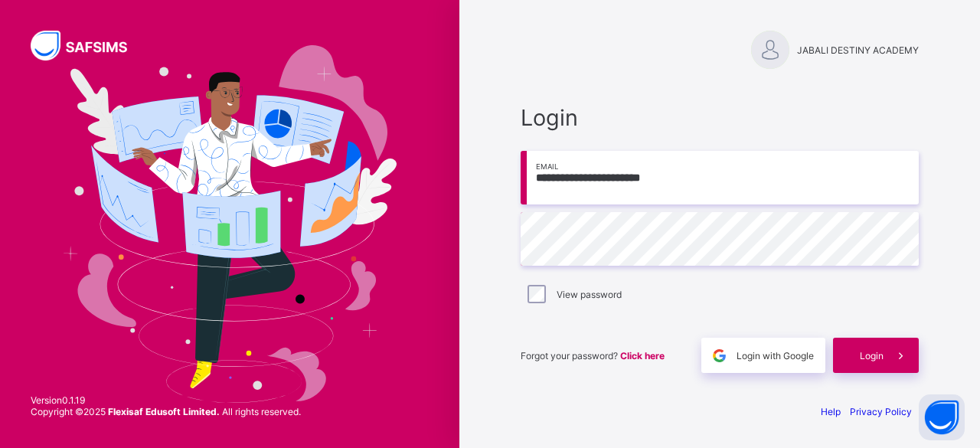 This screenshot has height=448, width=980. Describe the element at coordinates (164, 411) in the screenshot. I see `strong: Flexisaf Edusoft Limited.` at that location.